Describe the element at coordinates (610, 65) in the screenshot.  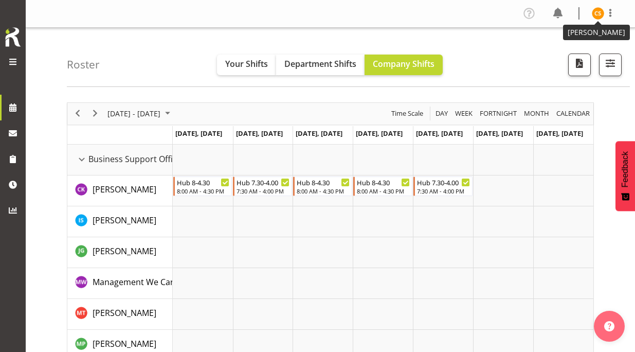
I see `button: Filter Shifts` at that location.